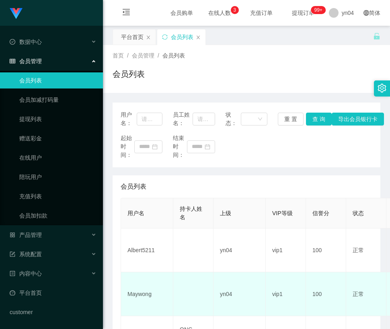  Describe the element at coordinates (58, 158) in the screenshot. I see `a: 在线用户` at that location.